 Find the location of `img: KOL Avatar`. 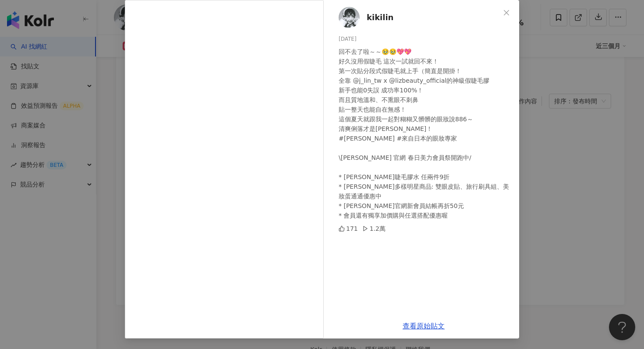

img: KOL Avatar is located at coordinates (349, 18).